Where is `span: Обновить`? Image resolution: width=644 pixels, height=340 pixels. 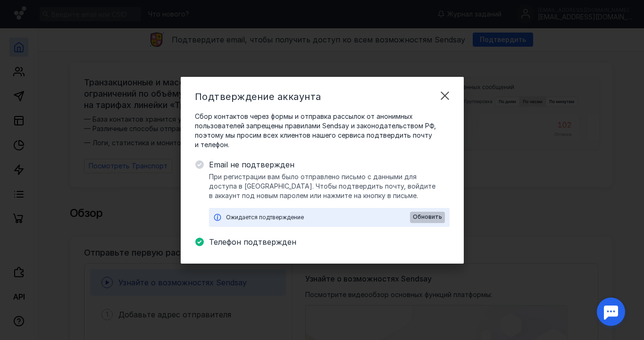
span: Обновить is located at coordinates (427, 217).